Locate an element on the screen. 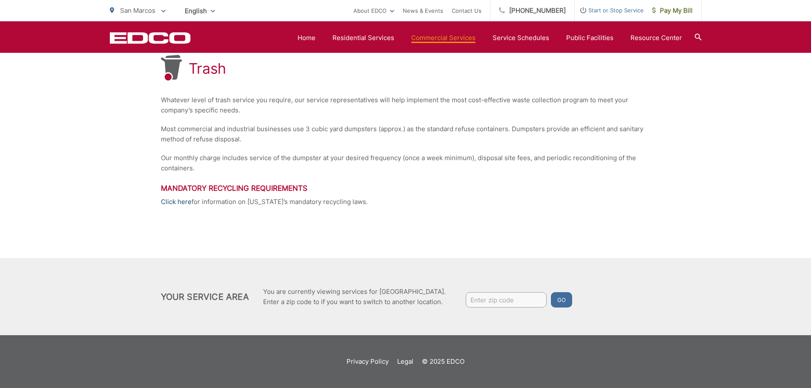  span: San Marcos is located at coordinates (137, 10).